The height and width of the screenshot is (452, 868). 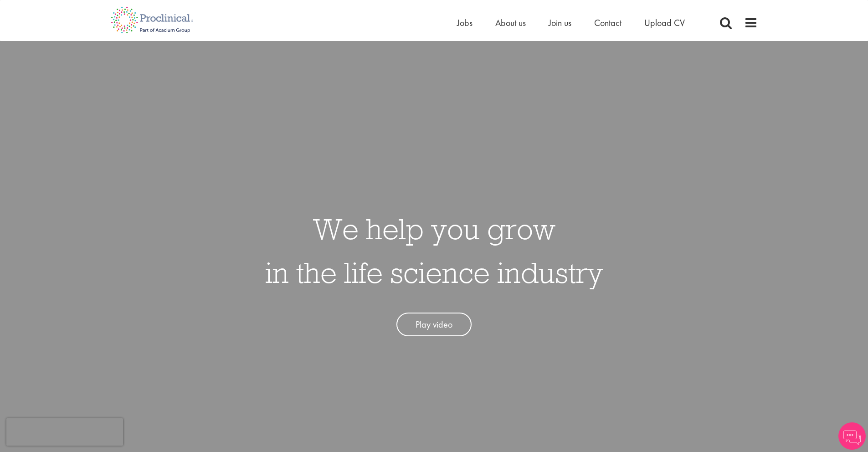 I want to click on a: About us, so click(x=510, y=23).